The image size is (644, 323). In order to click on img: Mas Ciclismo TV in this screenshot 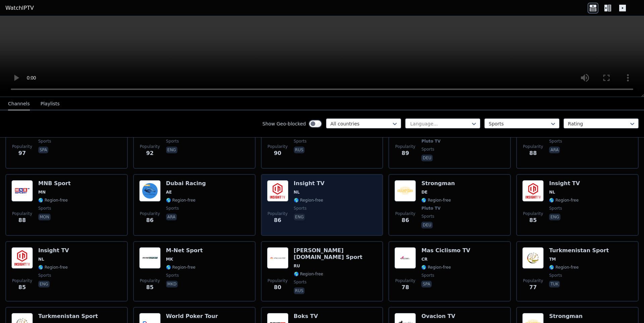, I will do `click(405, 258)`.